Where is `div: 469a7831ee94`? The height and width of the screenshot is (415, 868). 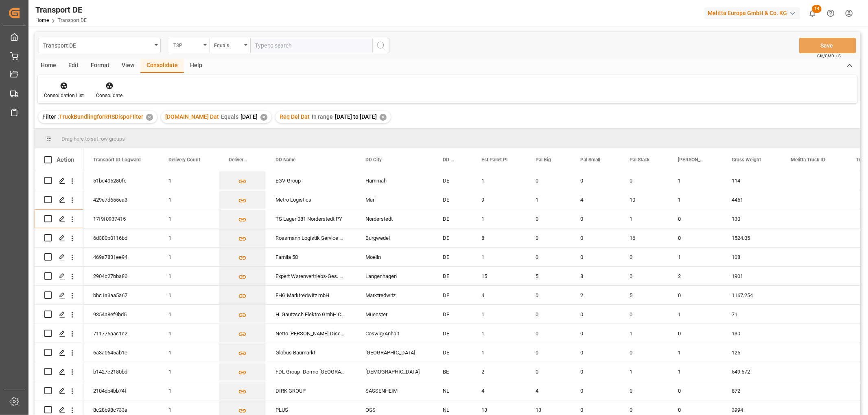 div: 469a7831ee94 is located at coordinates (120, 257).